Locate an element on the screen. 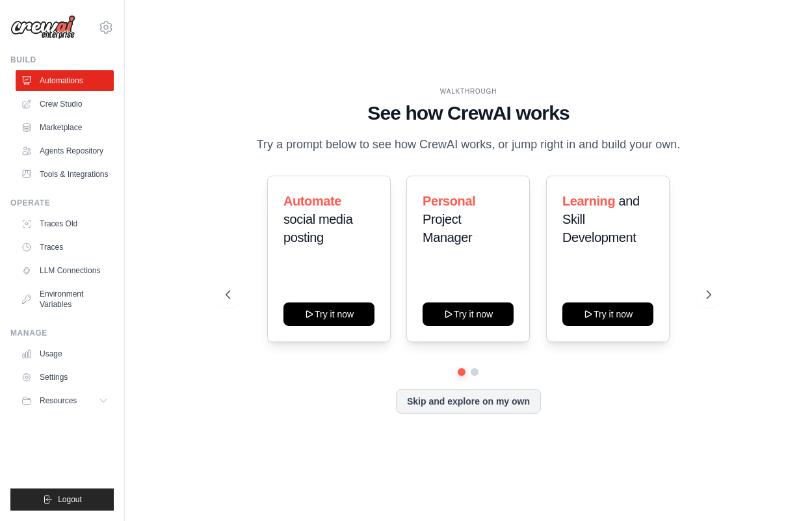 This screenshot has width=812, height=521. div: WALKTHROUGH is located at coordinates (468, 91).